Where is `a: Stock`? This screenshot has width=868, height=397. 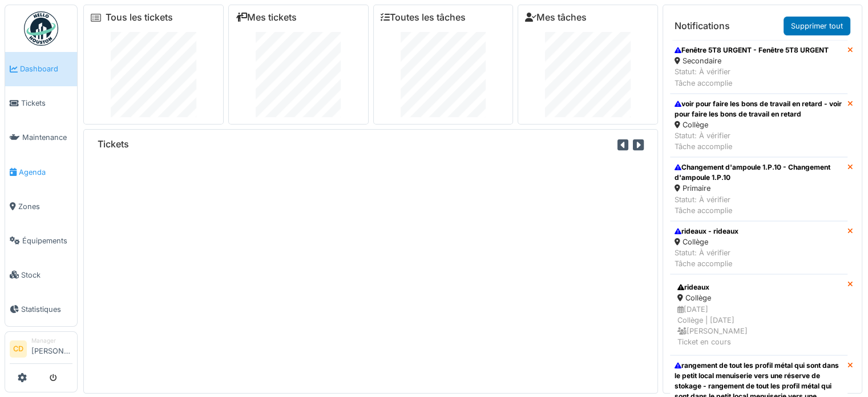 a: Stock is located at coordinates (41, 275).